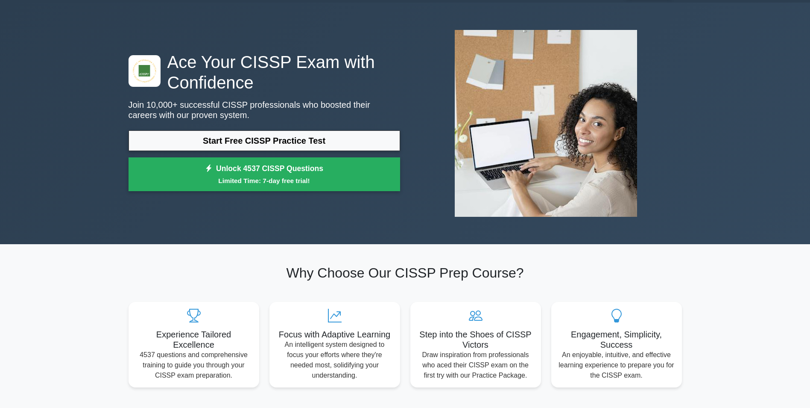 This screenshot has width=810, height=408. I want to click on h5: Step into the Shoes of CISSP Victors, so click(476, 339).